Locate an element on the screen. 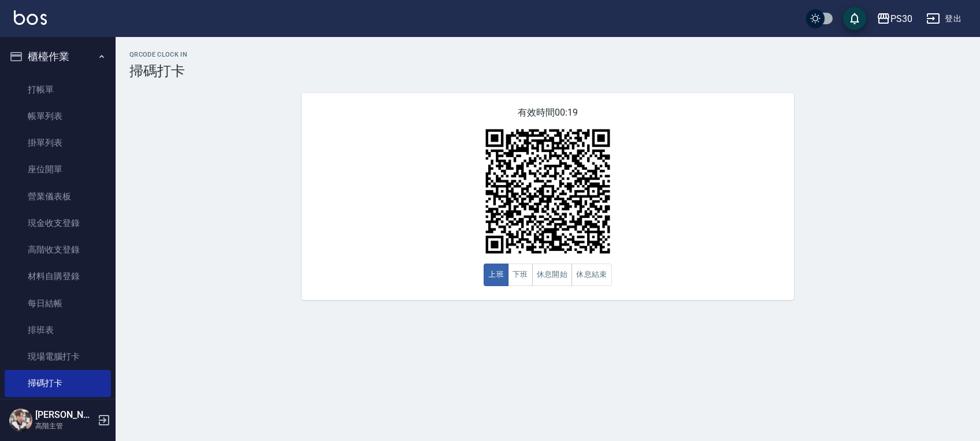  a: 現場電腦打卡 is located at coordinates (58, 356).